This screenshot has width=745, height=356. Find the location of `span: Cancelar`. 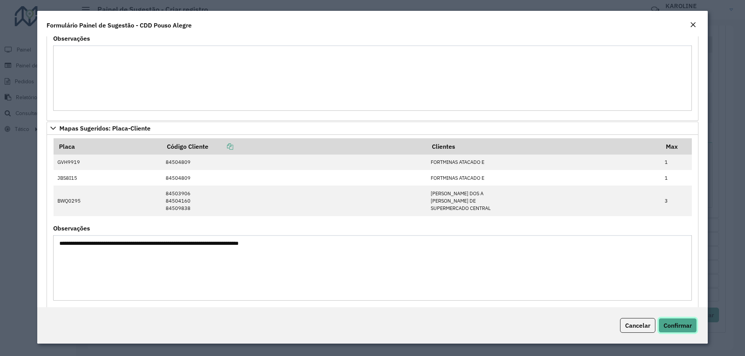

span: Cancelar is located at coordinates (637, 326).